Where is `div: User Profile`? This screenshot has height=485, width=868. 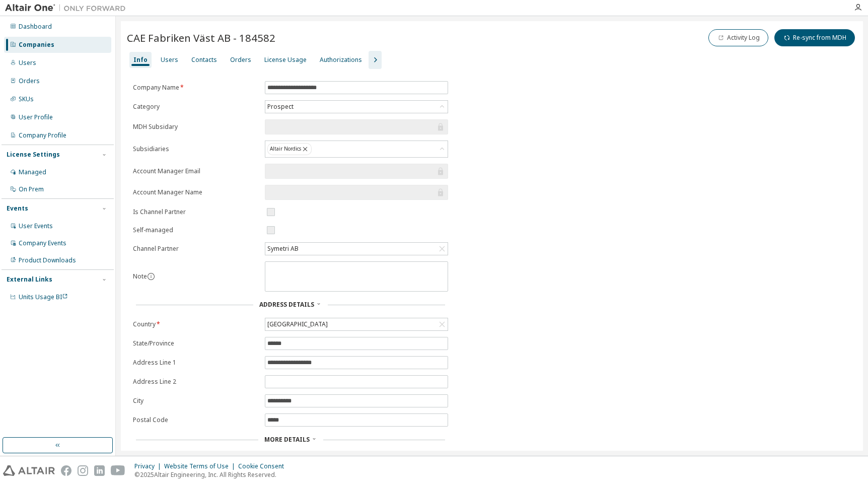
div: User Profile is located at coordinates (35, 117).